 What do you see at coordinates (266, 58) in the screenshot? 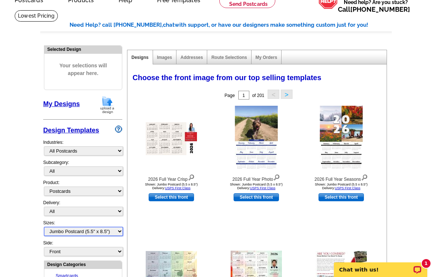
I see `a: My Orders` at bounding box center [266, 58].